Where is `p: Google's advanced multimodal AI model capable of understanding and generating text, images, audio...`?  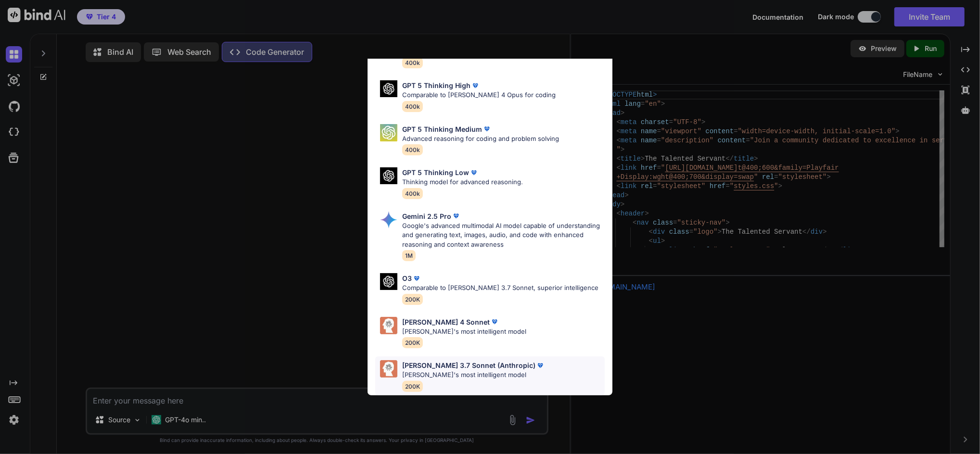 p: Google's advanced multimodal AI model capable of understanding and generating text, images, audio... is located at coordinates (503, 236).